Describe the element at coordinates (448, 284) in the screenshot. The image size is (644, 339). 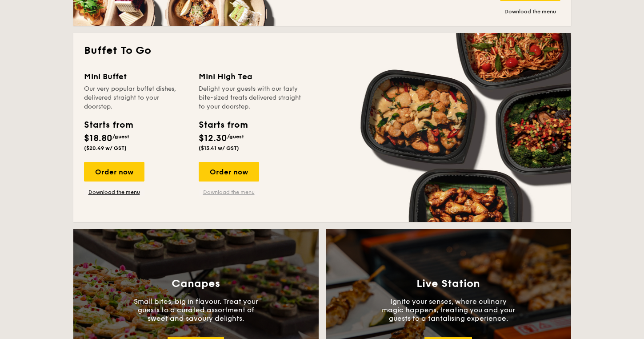
I see `h3: Live Station` at that location.